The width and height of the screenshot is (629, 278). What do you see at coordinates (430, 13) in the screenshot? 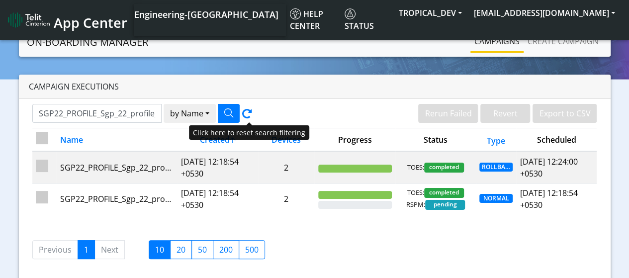
I see `button: TROPICAL_DEV` at bounding box center [430, 13].